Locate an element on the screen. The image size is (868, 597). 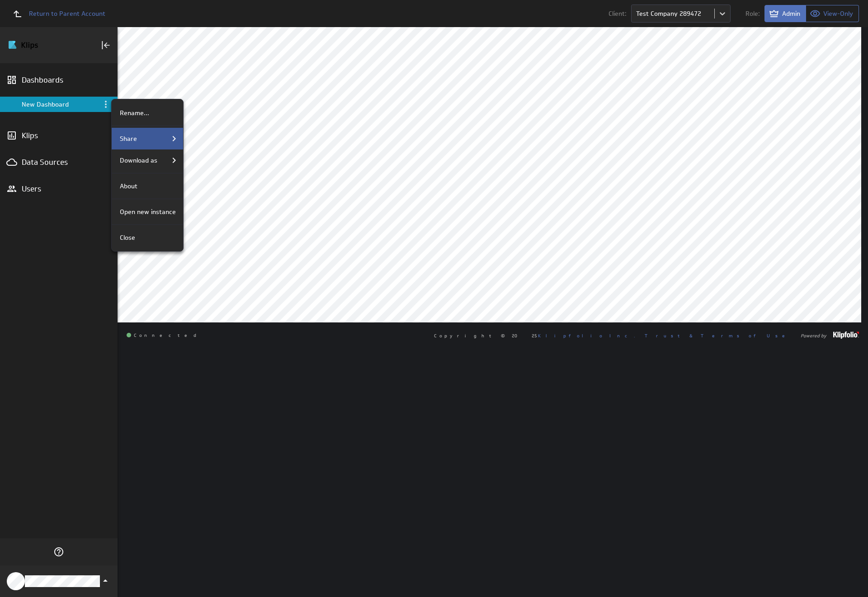
div: Open new instance is located at coordinates (147, 212).